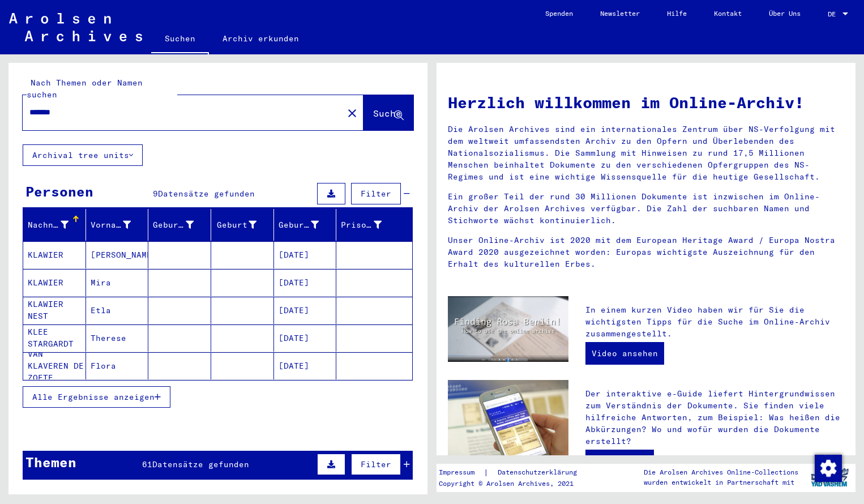 This screenshot has width=864, height=504. I want to click on mat-label: Nach Themen oder Namen suchen, so click(84, 88).